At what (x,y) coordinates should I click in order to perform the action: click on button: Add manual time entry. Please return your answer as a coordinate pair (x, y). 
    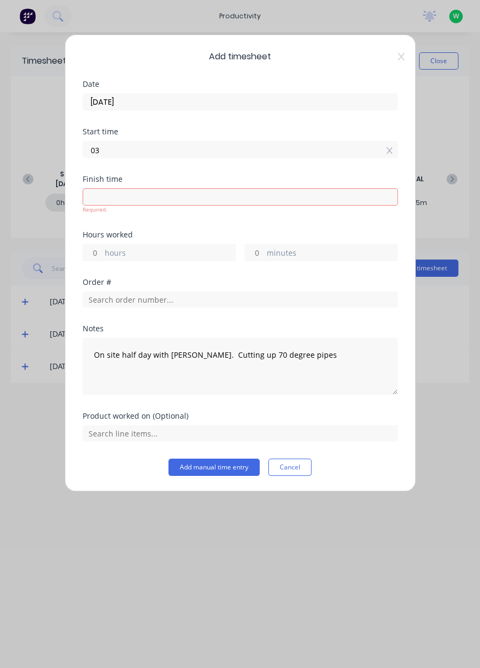
    Looking at the image, I should click on (214, 467).